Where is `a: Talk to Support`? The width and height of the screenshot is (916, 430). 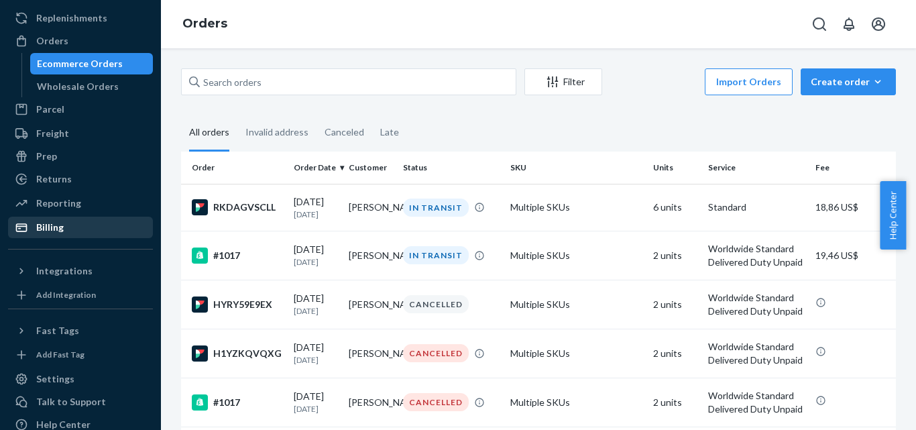 a: Talk to Support is located at coordinates (80, 402).